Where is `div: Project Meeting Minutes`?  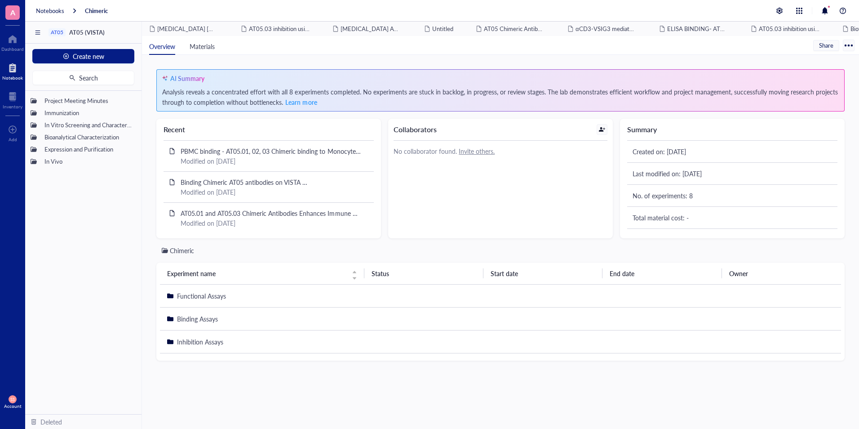
div: Project Meeting Minutes is located at coordinates (88, 101).